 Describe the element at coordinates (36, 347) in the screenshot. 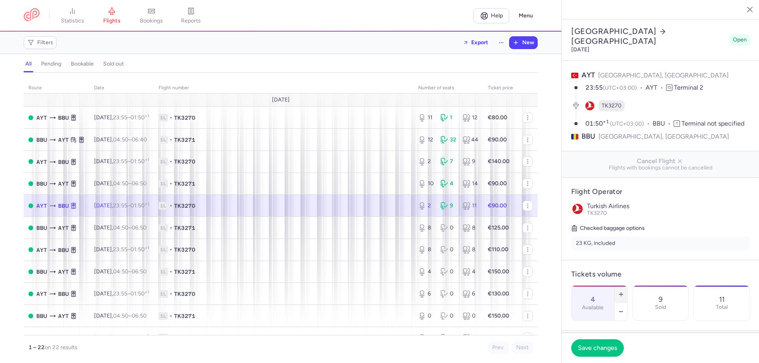

I see `strong: 1 – 22` at that location.